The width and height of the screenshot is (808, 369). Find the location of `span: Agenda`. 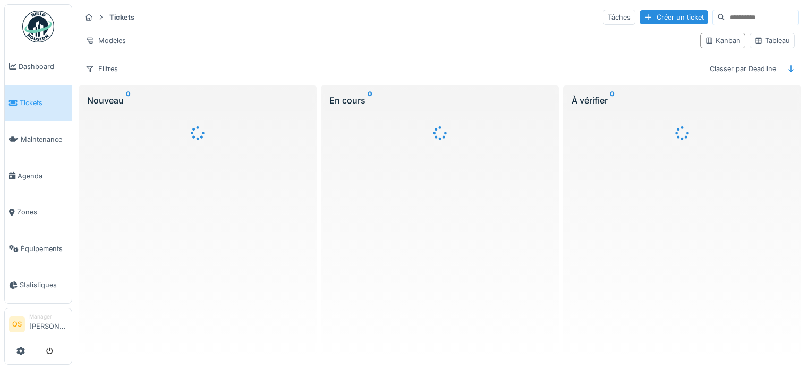

span: Agenda is located at coordinates (43, 176).